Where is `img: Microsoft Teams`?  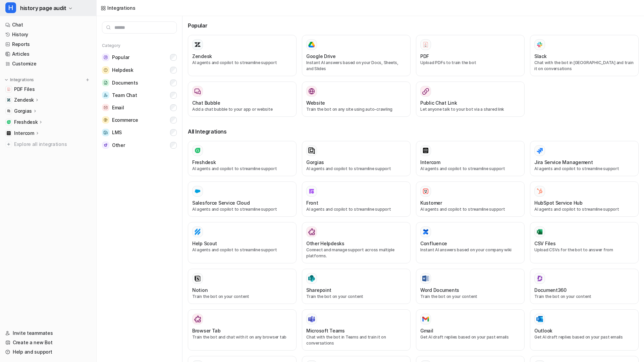 img: Microsoft Teams is located at coordinates (312, 319).